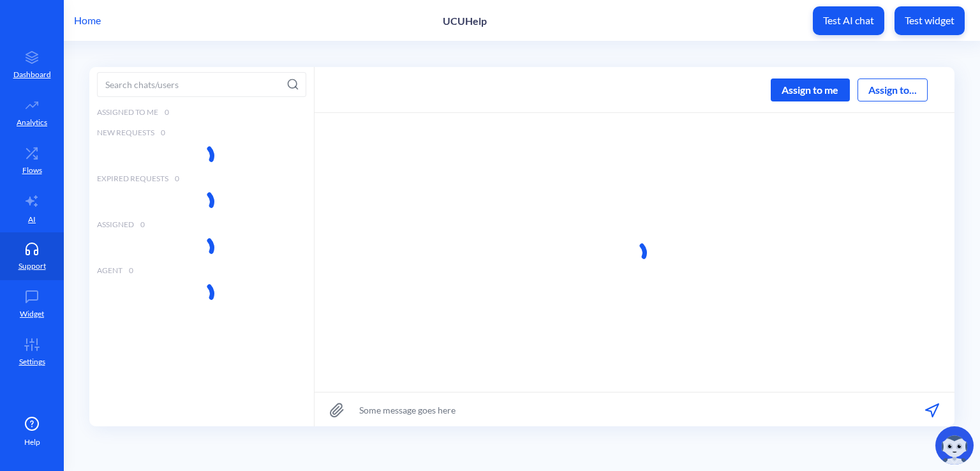 The height and width of the screenshot is (471, 980). I want to click on input: Search chats/users, so click(202, 84).